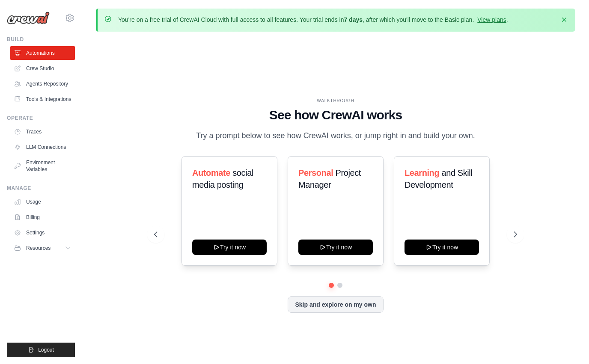 The height and width of the screenshot is (364, 589). What do you see at coordinates (42, 132) in the screenshot?
I see `a: Traces` at bounding box center [42, 132].